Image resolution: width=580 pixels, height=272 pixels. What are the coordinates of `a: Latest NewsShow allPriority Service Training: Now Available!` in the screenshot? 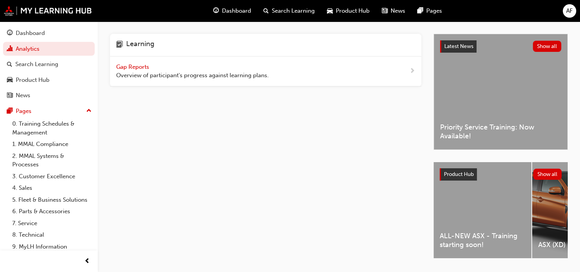 It's located at (501, 92).